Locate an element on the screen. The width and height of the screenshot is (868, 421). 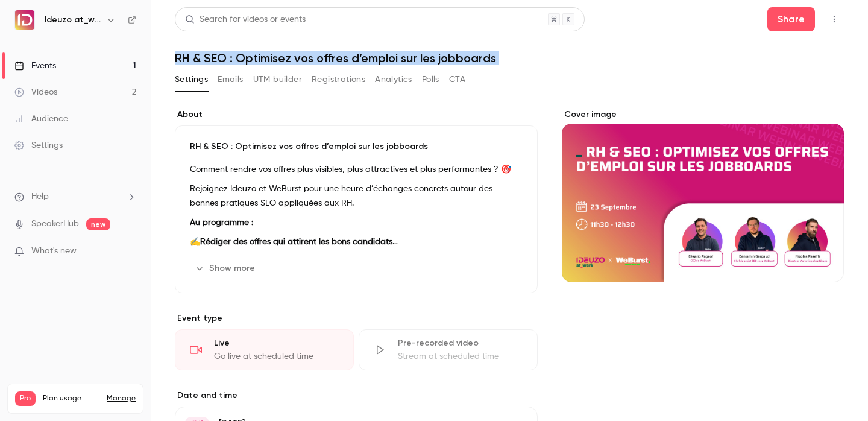
p: Event type is located at coordinates (357, 318).